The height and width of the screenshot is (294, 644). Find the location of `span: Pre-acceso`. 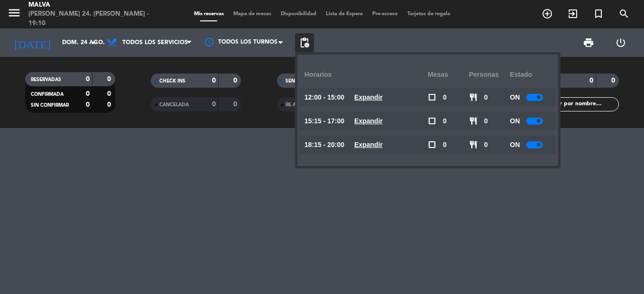

span: Pre-acceso is located at coordinates (385, 14).